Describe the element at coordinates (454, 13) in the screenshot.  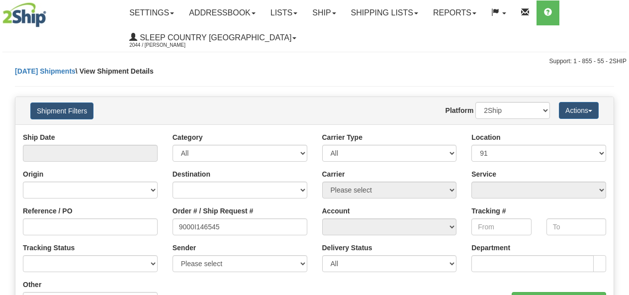
I see `a: Reports` at that location.